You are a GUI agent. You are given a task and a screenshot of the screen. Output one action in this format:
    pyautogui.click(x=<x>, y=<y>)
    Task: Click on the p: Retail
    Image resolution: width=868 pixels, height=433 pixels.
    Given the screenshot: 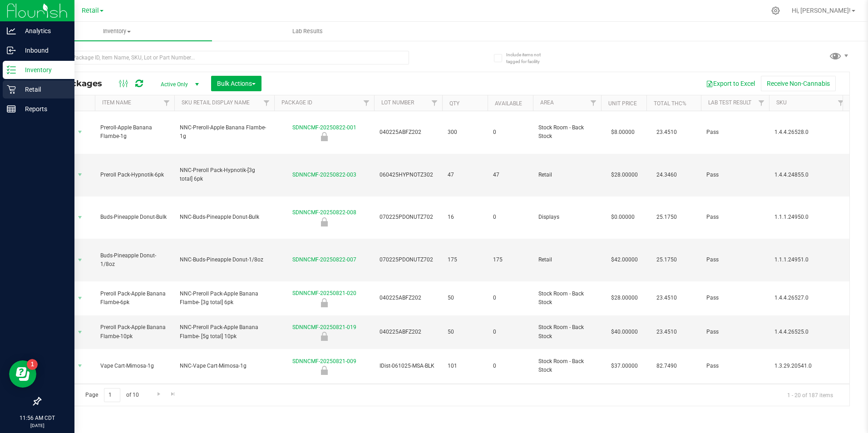 What is the action you would take?
    pyautogui.click(x=43, y=89)
    